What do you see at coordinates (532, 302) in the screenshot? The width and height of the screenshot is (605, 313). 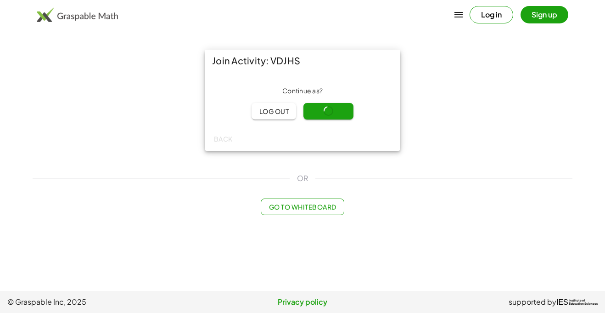 I see `span: supported by` at bounding box center [532, 302].